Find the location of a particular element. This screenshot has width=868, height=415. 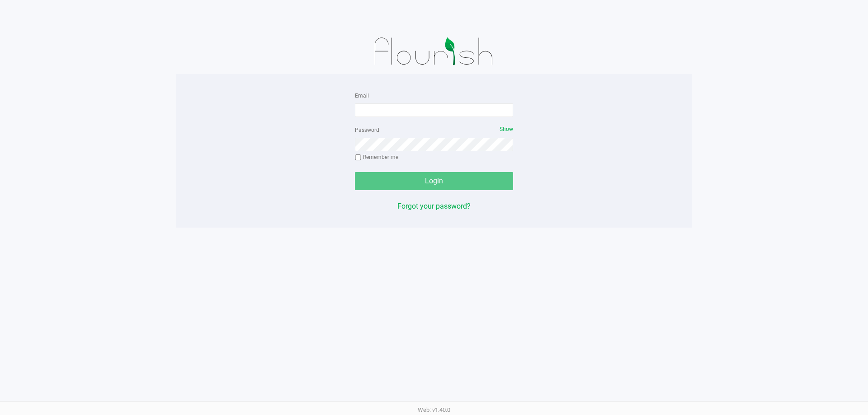

span: Web: v1.40.0 is located at coordinates (434, 409).